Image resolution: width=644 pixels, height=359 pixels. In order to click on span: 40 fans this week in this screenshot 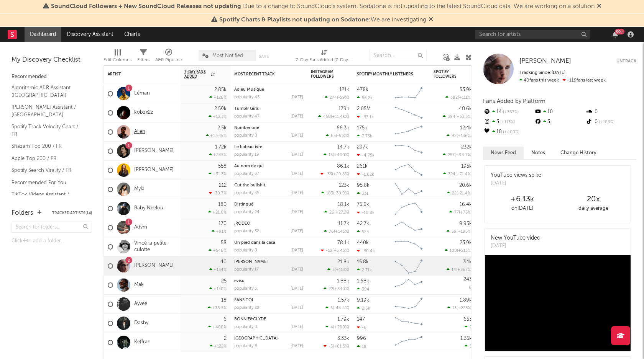, I will do `click(539, 80)`.